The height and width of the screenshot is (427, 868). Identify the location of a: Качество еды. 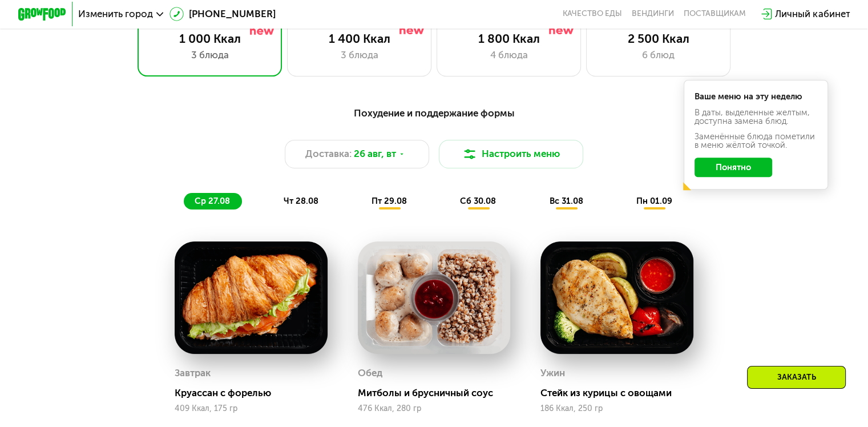
(593, 14).